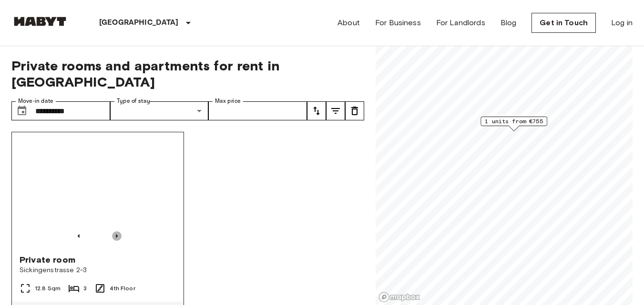 This screenshot has height=305, width=644. Describe the element at coordinates (514, 124) in the screenshot. I see `div: Map marker` at that location.